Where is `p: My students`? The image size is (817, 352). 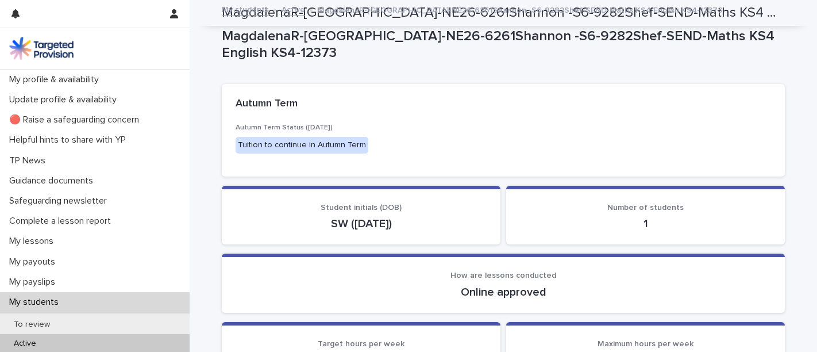
p: My students is located at coordinates (36, 302).